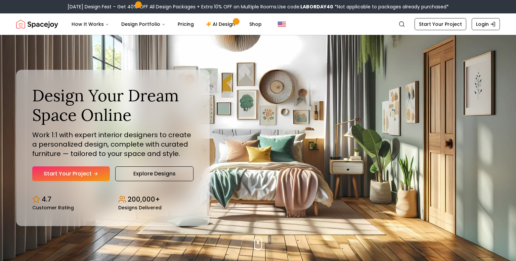 Image resolution: width=516 pixels, height=261 pixels. What do you see at coordinates (255, 24) in the screenshot?
I see `a: Shop` at bounding box center [255, 24].